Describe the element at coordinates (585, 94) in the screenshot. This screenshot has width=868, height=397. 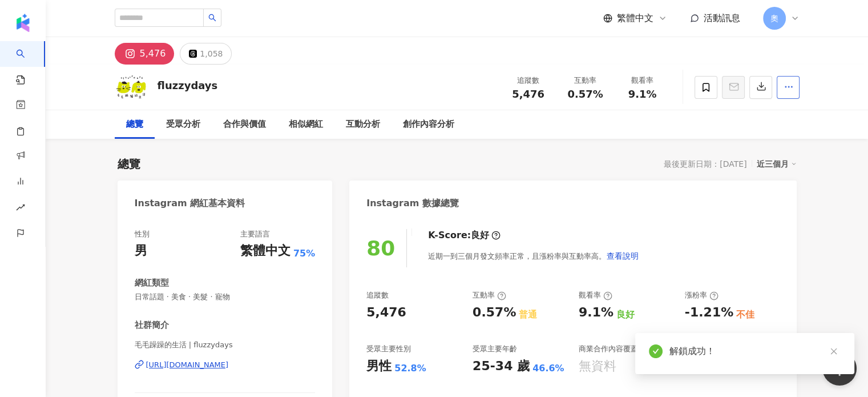
I see `span: 0.57%` at that location.